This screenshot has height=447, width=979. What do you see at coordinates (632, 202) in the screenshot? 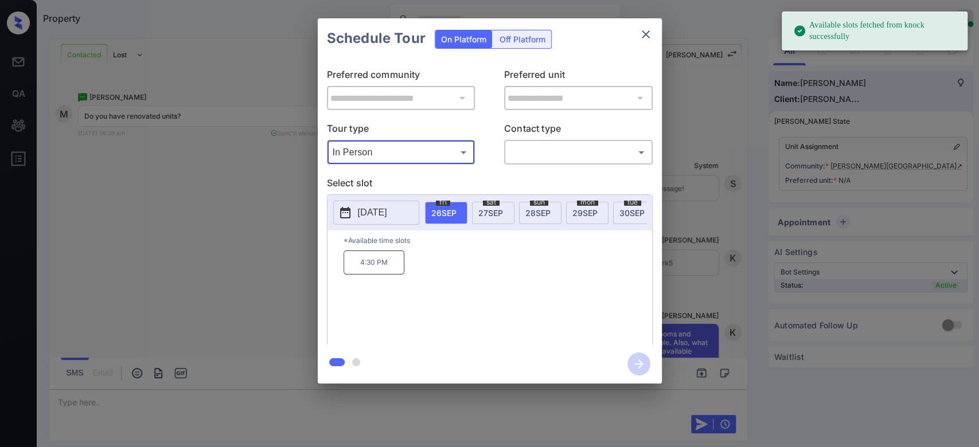
I see `span: tue` at bounding box center [632, 202].